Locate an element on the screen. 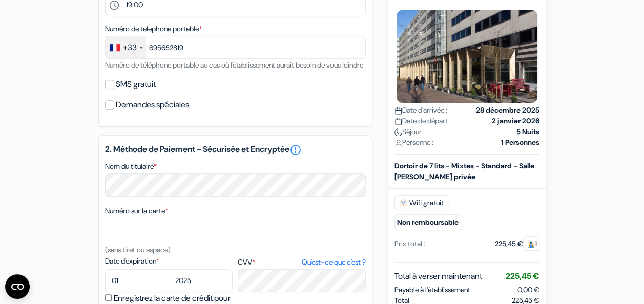 This screenshot has width=644, height=304. label: CVV is located at coordinates (301, 262).